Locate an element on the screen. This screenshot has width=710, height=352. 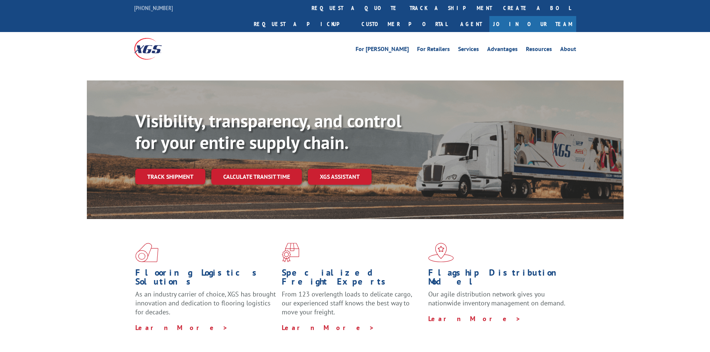
h1: Flooring Logistics Solutions is located at coordinates (206, 279).